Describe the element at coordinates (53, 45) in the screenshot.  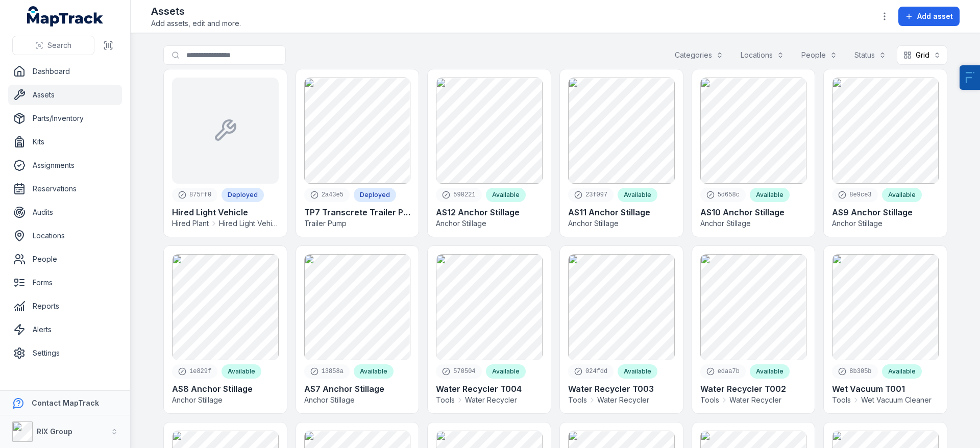
I see `button: Search` at that location.